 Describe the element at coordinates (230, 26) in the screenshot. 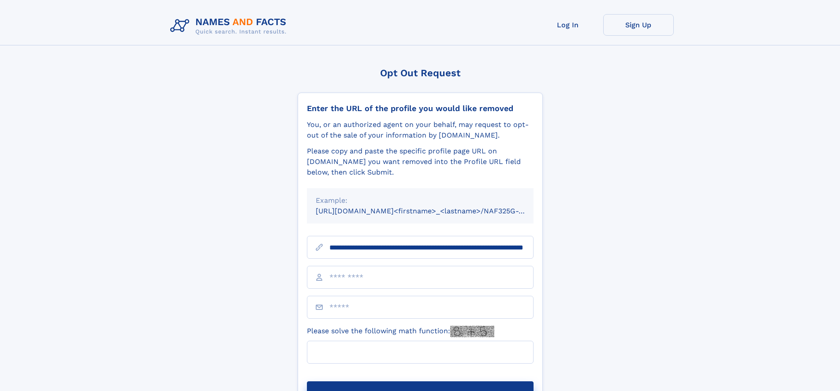

I see `img: Logo Names and Facts` at that location.